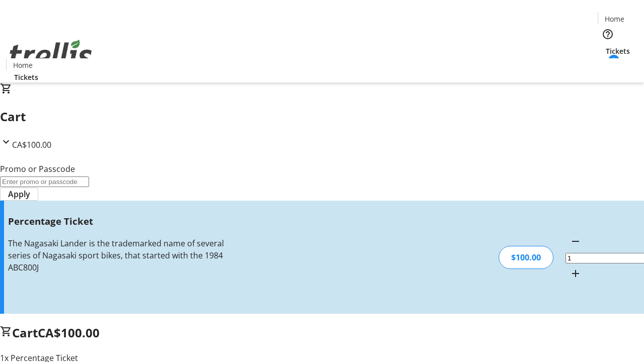 The image size is (644, 362). What do you see at coordinates (575, 274) in the screenshot?
I see `button: Increment by one` at bounding box center [575, 274].